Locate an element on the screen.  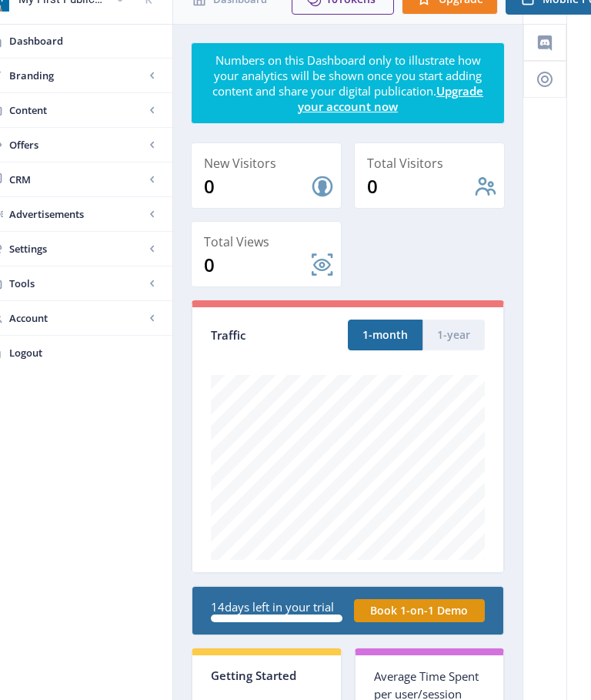
span: CRM is located at coordinates (77, 180).